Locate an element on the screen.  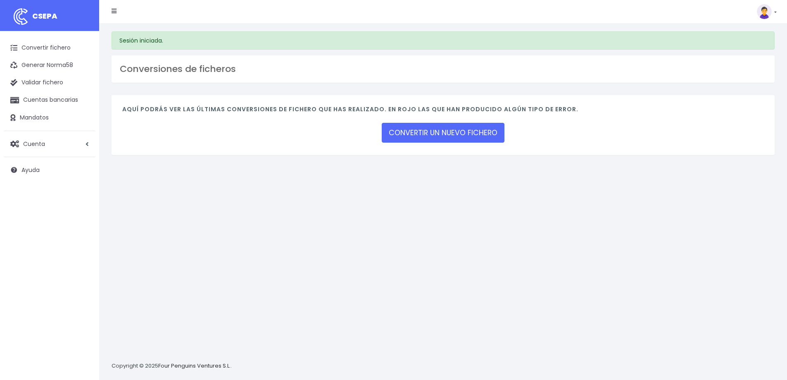
a: Convertir fichero is located at coordinates (50, 48).